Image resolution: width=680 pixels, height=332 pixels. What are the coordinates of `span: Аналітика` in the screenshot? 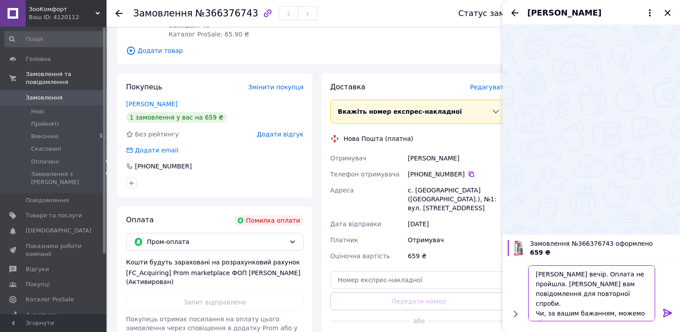 It's located at (41, 315).